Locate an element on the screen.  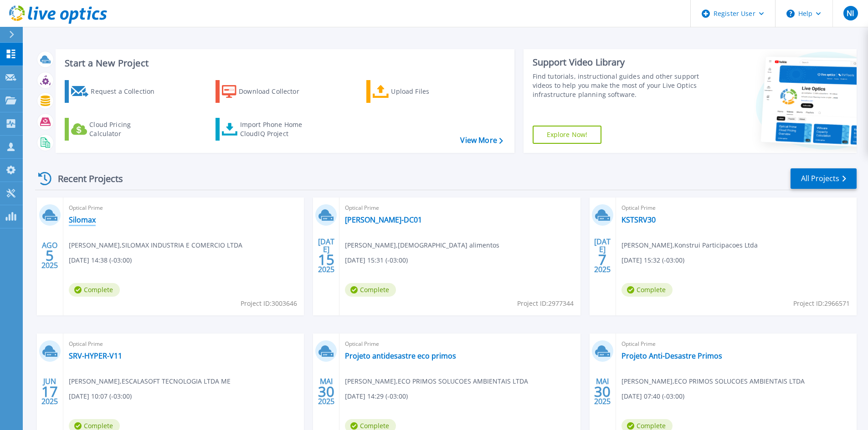
a: Cloud Pricing Calculator is located at coordinates (115, 129).